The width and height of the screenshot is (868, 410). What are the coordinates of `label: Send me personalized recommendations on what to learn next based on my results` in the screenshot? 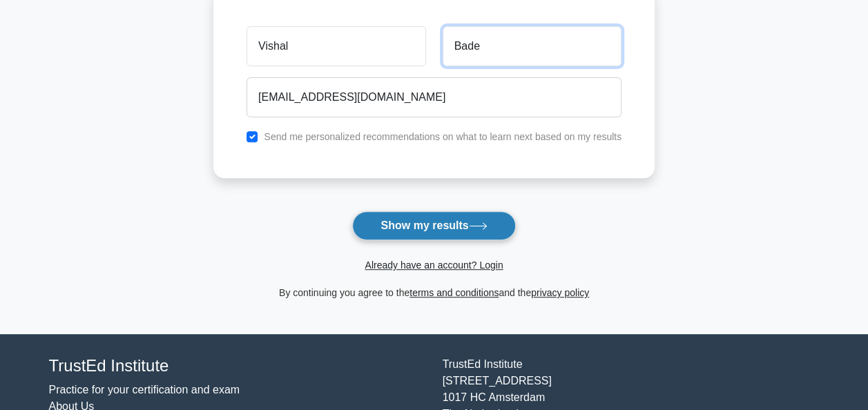 It's located at (443, 136).